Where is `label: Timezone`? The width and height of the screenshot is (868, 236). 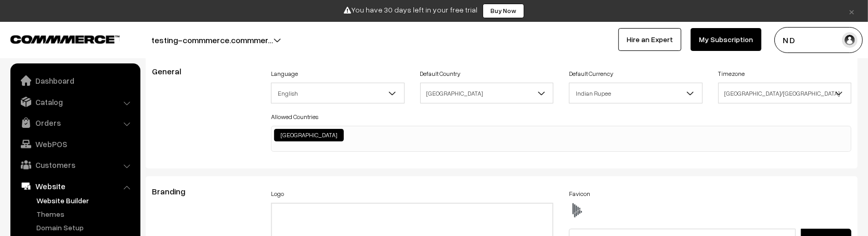
label: Timezone is located at coordinates (732, 74).